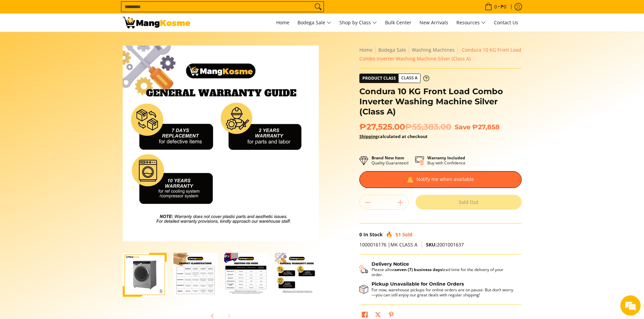  Describe the element at coordinates (443, 272) in the screenshot. I see `p: Please allow lead time for the delivery of your order.` at that location.